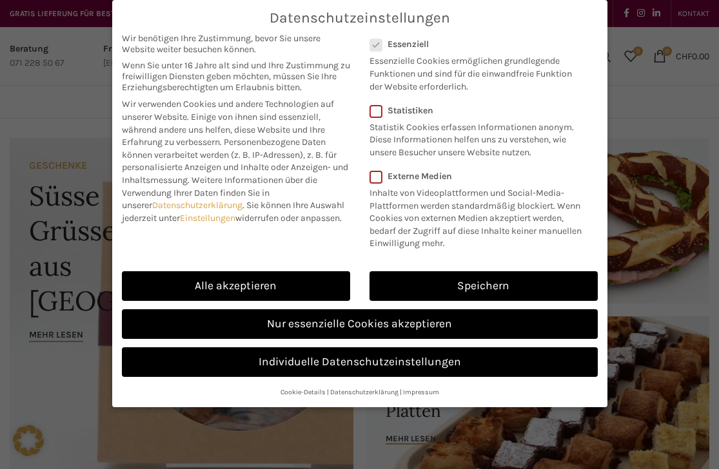 Image resolution: width=719 pixels, height=469 pixels. Describe the element at coordinates (475, 110) in the screenshot. I see `label: Statistiken` at that location.